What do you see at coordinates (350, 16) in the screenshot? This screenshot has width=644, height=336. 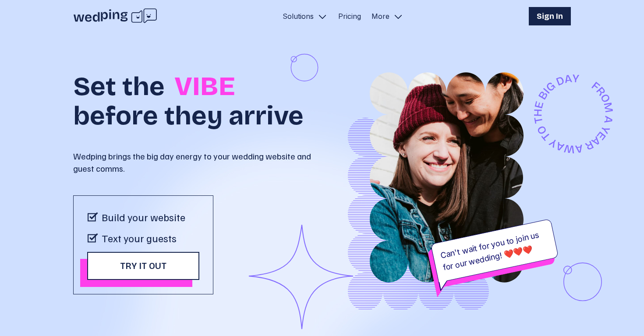 I see `a: Pricing` at bounding box center [350, 16].